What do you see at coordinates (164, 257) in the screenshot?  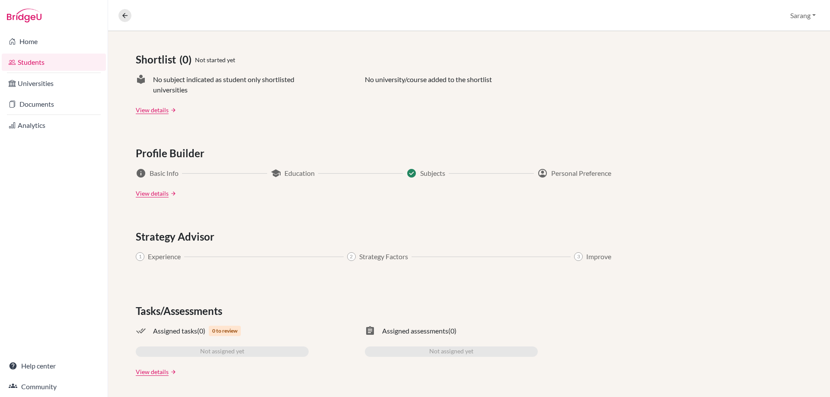 I see `span: Experience` at bounding box center [164, 257].